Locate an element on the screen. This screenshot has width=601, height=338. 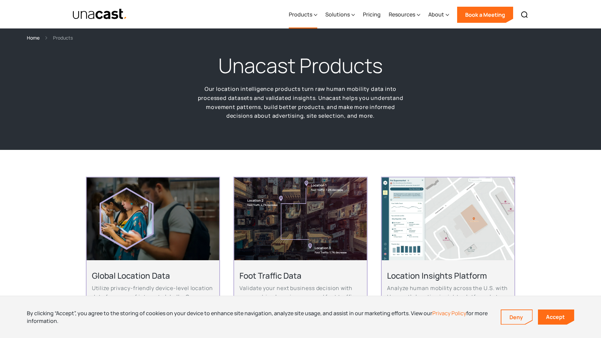
img: An aerial view of a city block with foot traffic data and location data information is located at coordinates (300, 219).